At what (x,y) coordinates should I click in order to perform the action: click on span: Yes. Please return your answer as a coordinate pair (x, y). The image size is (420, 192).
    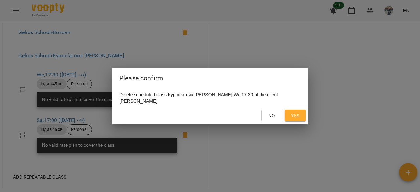
    Looking at the image, I should click on (295, 116).